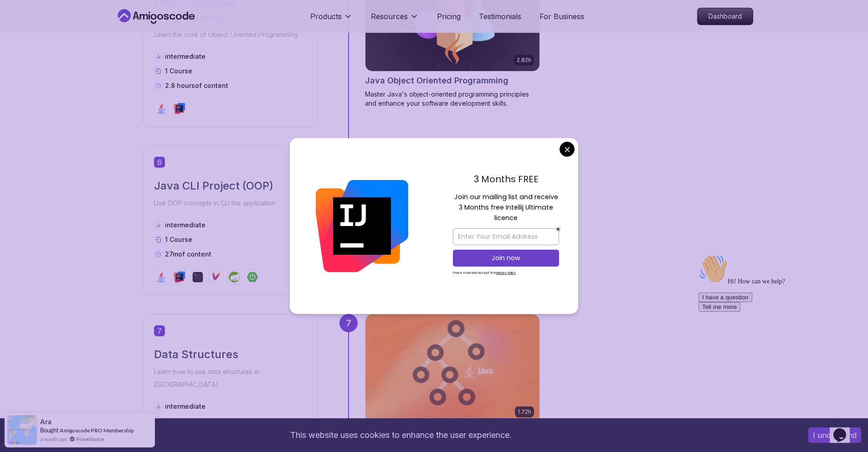 This screenshot has width=868, height=452. I want to click on div: This website uses cookies to enhance the user experience., so click(400, 435).